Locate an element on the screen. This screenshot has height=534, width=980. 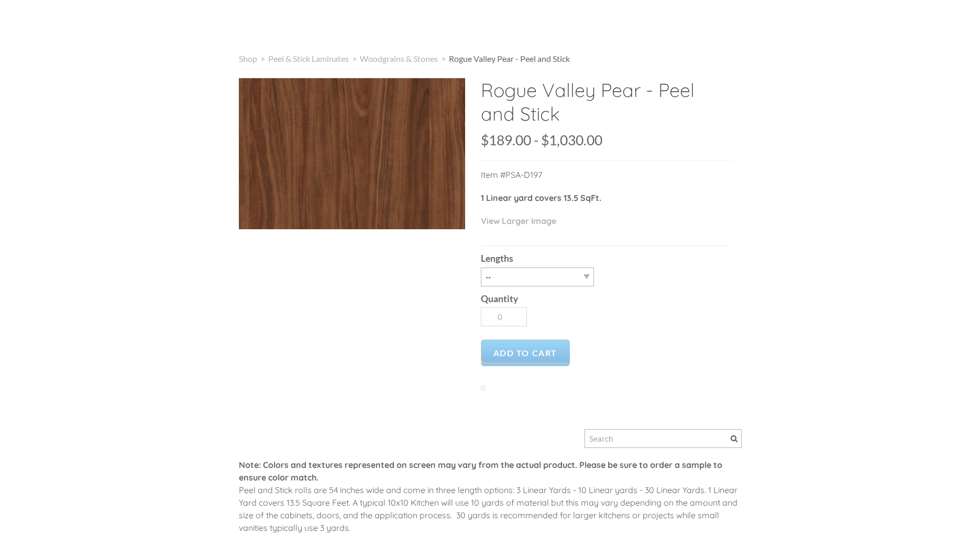
span: Rogue Valley Pear - Peel and Stick is located at coordinates (509, 59).